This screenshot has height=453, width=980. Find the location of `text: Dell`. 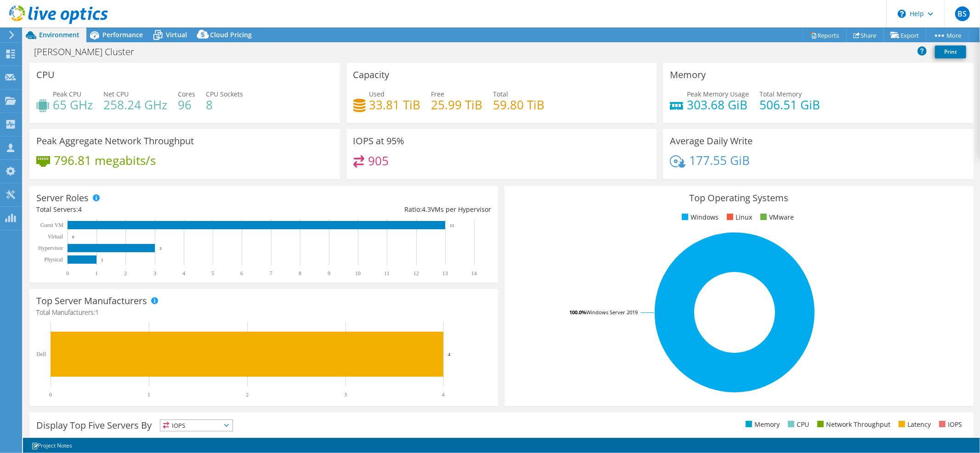

text: Dell is located at coordinates (41, 354).